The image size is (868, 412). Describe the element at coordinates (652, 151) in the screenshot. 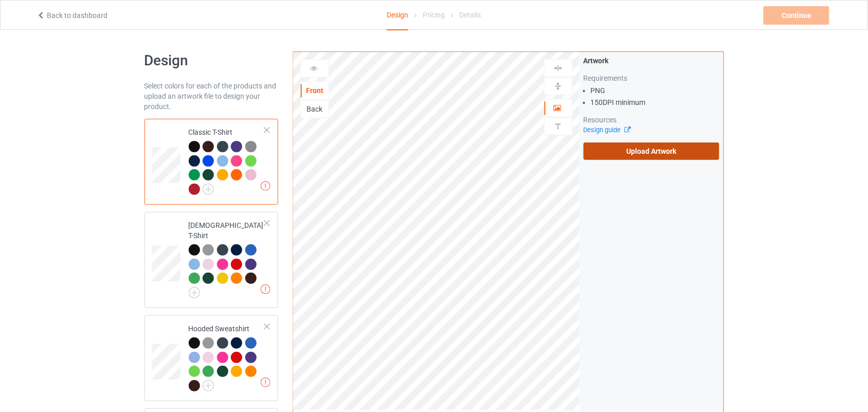

I see `label: Upload Artwork` at that location.